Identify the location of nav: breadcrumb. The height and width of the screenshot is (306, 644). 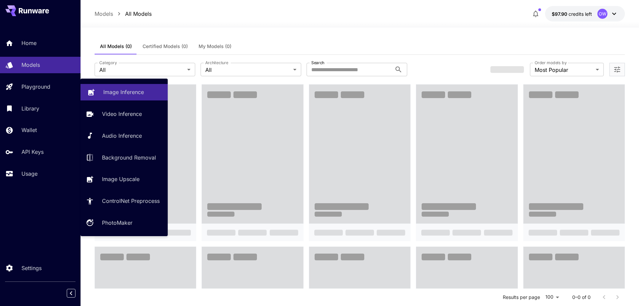
(123, 14).